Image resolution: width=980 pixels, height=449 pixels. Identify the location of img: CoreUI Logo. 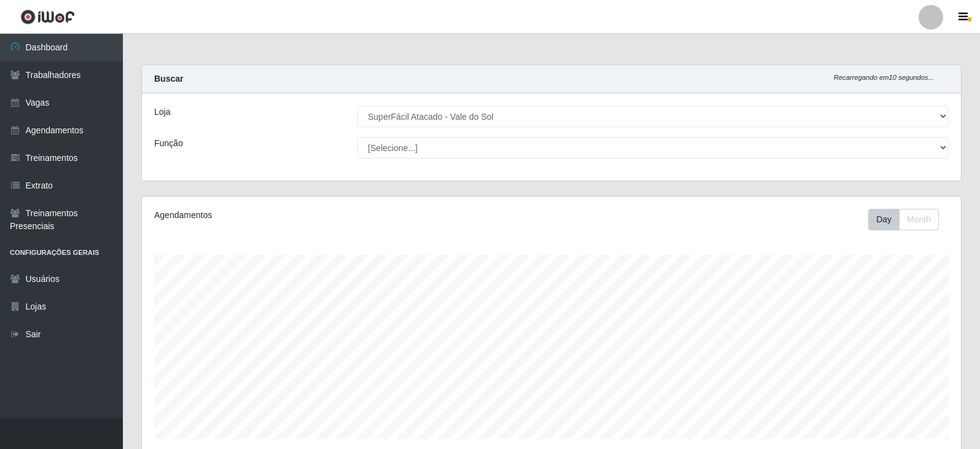
(48, 16).